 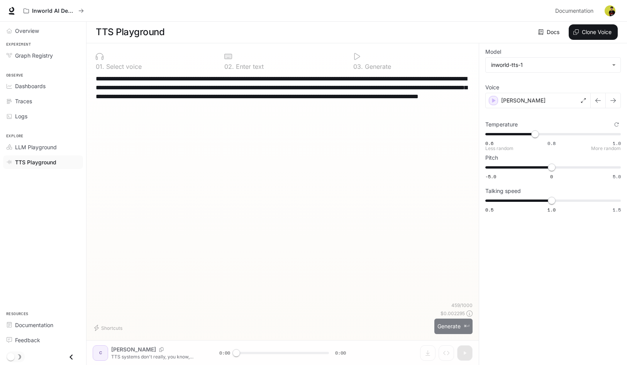 What do you see at coordinates (499, 148) in the screenshot?
I see `p: Less random` at bounding box center [499, 148].